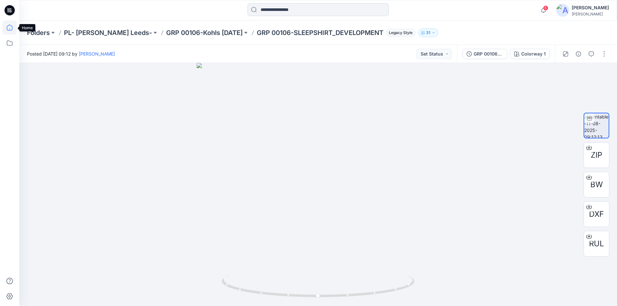 The height and width of the screenshot is (306, 617). Describe the element at coordinates (596, 244) in the screenshot. I see `span: RUL` at that location.